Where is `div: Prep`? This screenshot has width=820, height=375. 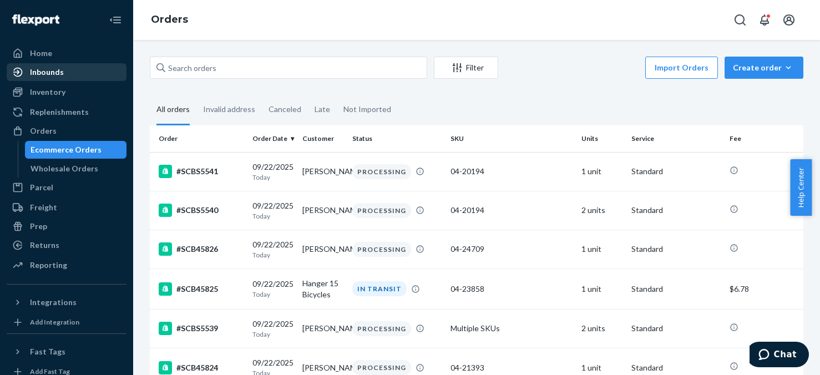 div: Prep is located at coordinates (38, 226).